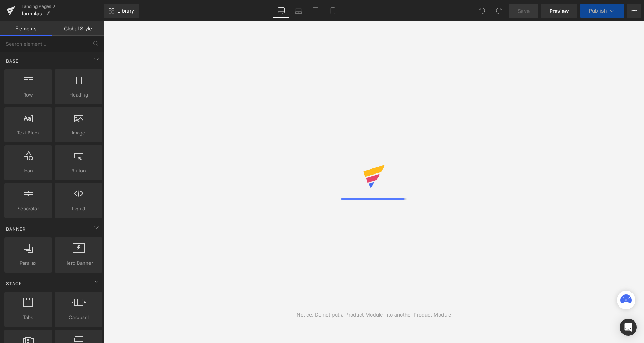 The image size is (644, 343). What do you see at coordinates (602, 11) in the screenshot?
I see `button: Publish` at bounding box center [602, 11].